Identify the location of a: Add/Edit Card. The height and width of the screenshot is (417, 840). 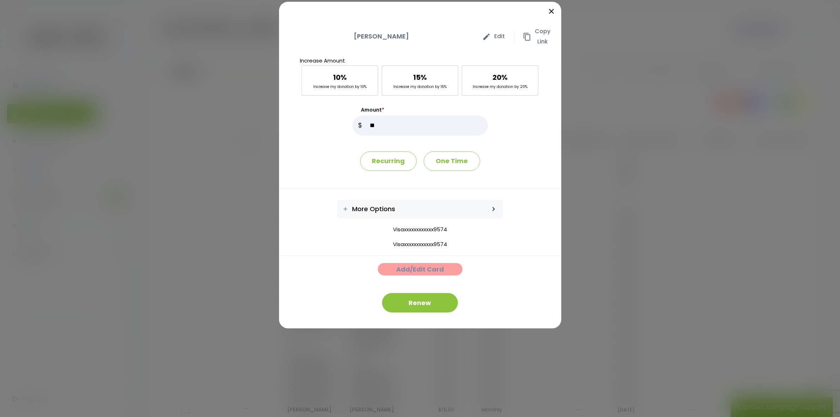
(420, 269).